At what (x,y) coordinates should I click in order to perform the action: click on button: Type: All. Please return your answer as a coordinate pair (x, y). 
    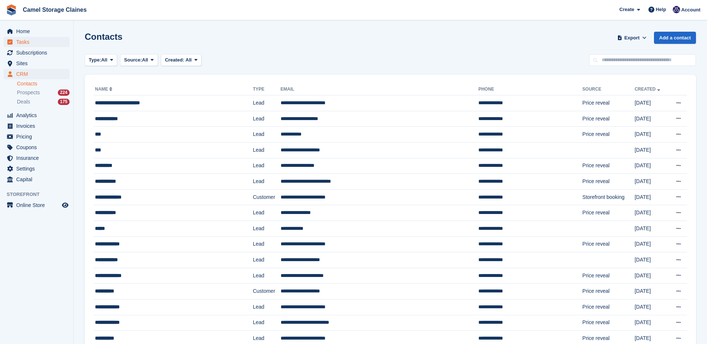
    Looking at the image, I should click on (101, 60).